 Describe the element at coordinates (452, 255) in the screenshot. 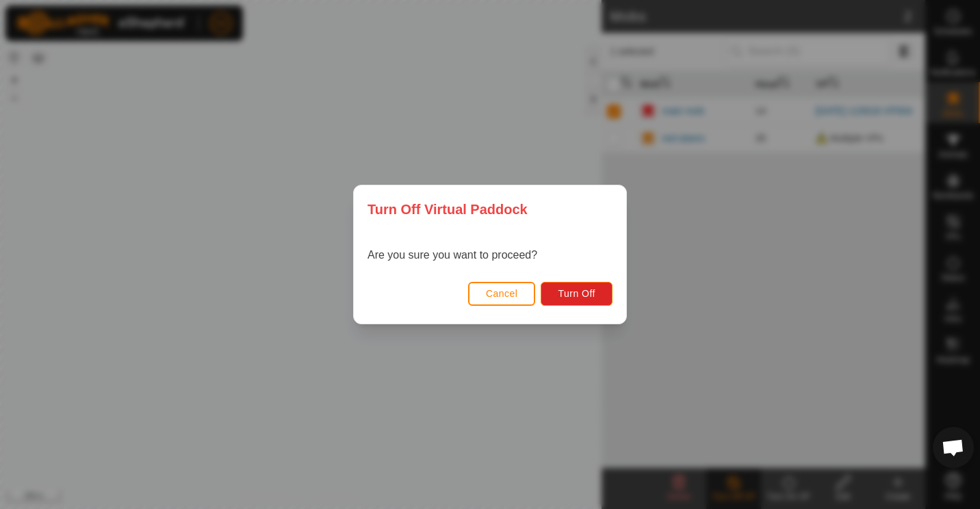

I see `p: Are you sure you want to proceed?` at that location.